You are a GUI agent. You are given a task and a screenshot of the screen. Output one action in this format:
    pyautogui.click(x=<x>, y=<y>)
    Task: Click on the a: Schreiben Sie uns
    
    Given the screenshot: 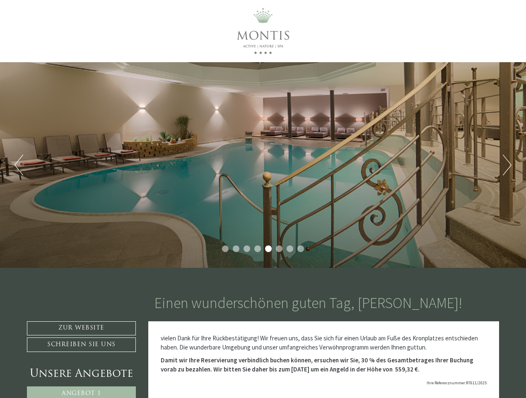 What is the action you would take?
    pyautogui.click(x=81, y=344)
    